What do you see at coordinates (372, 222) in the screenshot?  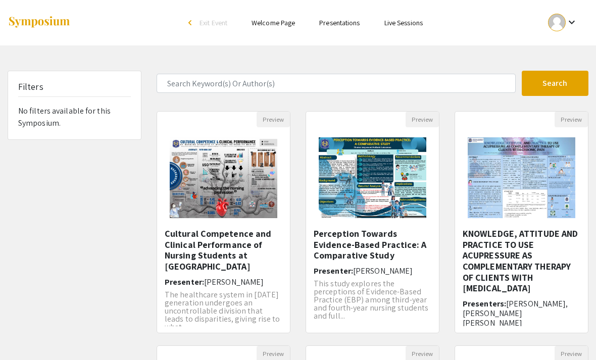 I see `div: Open Presentation <p>Perception Towards Evidence-Based Practice: A Comparative Study</p>` at bounding box center [372, 222].